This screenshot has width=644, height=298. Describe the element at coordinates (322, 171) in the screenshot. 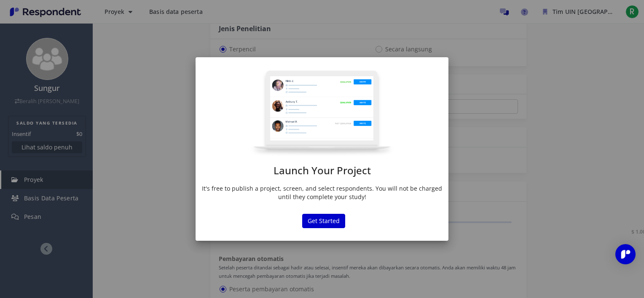

I see `h1: Launch Your Project` at that location.